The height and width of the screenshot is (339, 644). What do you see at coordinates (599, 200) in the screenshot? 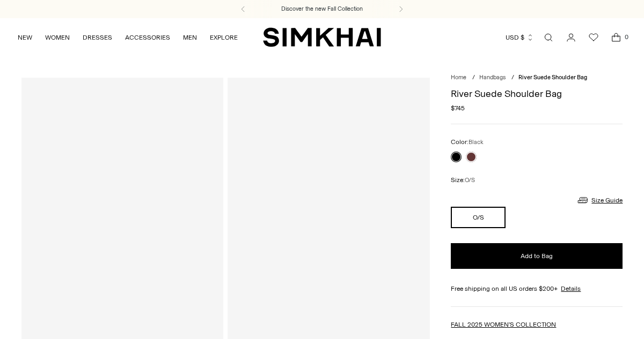
I see `a: Size Guide` at bounding box center [599, 200].